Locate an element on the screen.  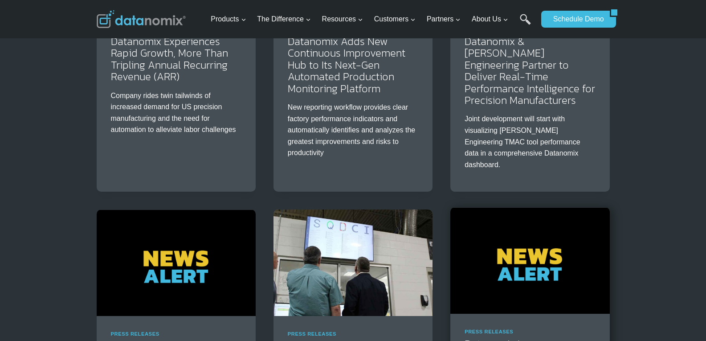
a: Search is located at coordinates (525, 24).